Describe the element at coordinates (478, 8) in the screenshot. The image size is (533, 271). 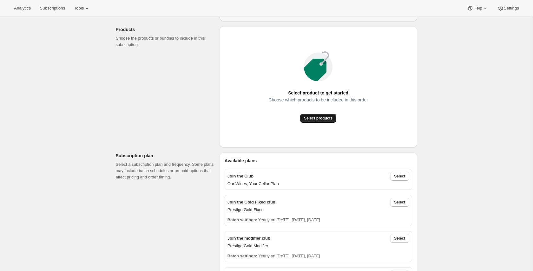
I see `button: Help` at that location.